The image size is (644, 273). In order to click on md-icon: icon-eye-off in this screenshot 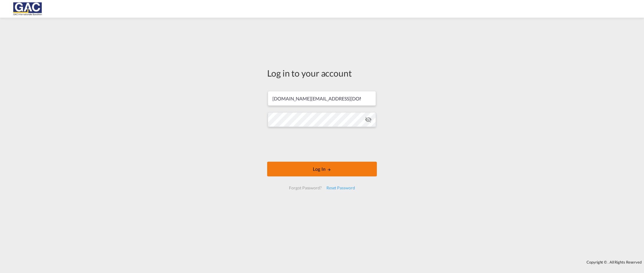, I will do `click(368, 119)`.